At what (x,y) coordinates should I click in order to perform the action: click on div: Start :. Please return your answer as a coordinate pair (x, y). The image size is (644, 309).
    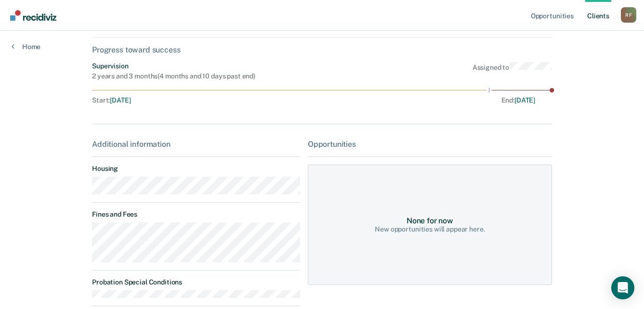
    Looking at the image, I should click on (203, 100).